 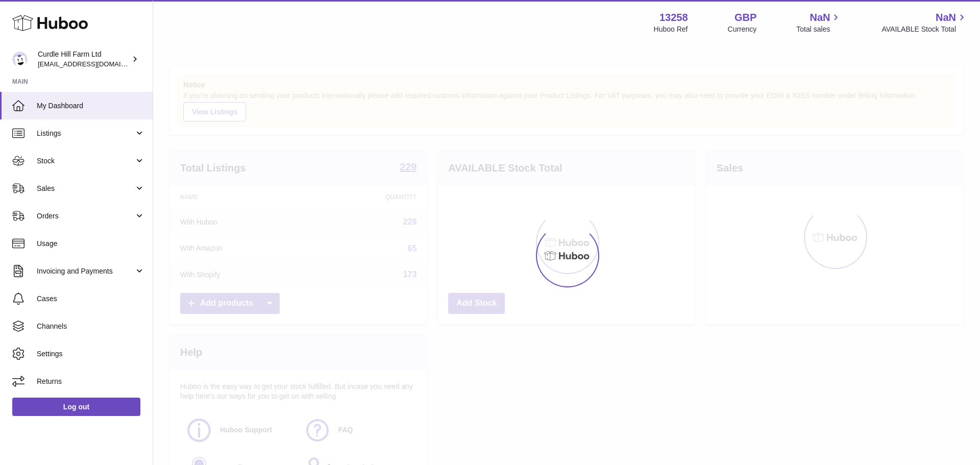 What do you see at coordinates (91, 299) in the screenshot?
I see `span: Cases` at bounding box center [91, 299].